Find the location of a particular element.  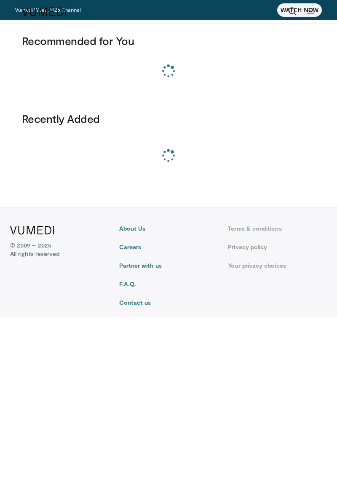

span: All rights reserved is located at coordinates (34, 254).